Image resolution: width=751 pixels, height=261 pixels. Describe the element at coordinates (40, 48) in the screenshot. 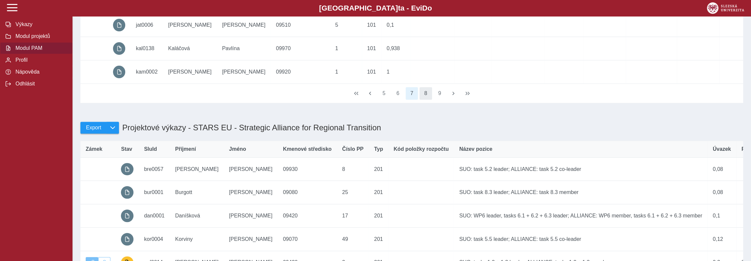

I see `span: Modul PAM` at that location.